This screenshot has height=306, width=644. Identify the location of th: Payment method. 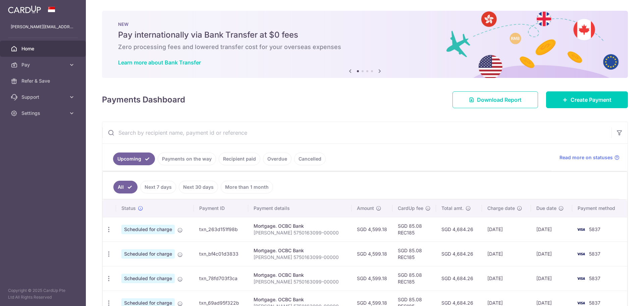
(600, 208).